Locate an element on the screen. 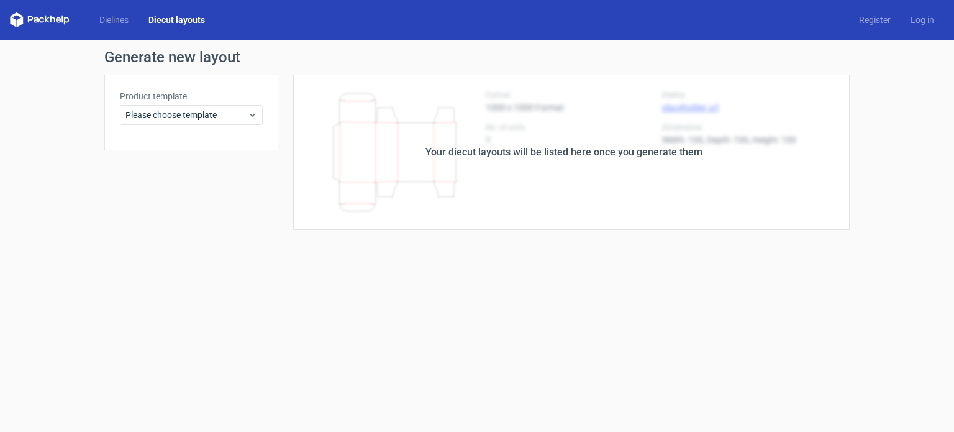  h1: Generate new layout is located at coordinates (477, 57).